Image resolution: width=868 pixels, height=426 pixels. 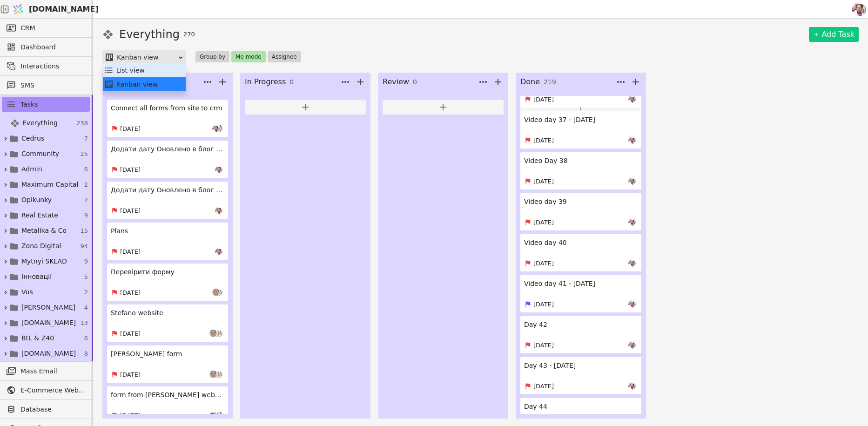 What do you see at coordinates (33, 138) in the screenshot?
I see `span: Cedrus` at bounding box center [33, 138].